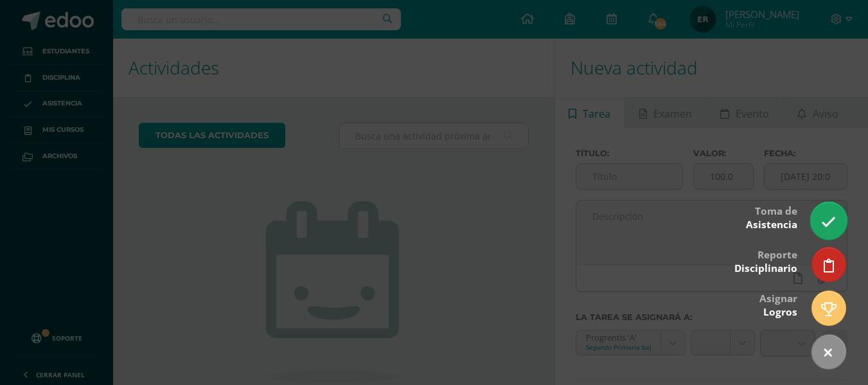 This screenshot has height=385, width=868. I want to click on span: Logros, so click(780, 312).